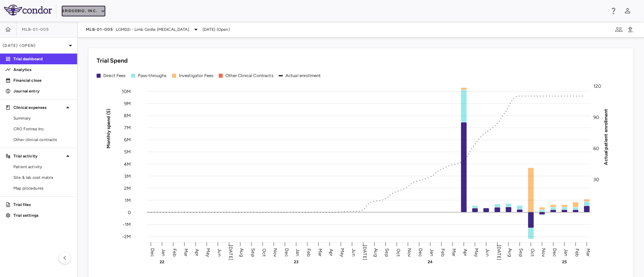 The width and height of the screenshot is (644, 277). What do you see at coordinates (28, 10) in the screenshot?
I see `img: logo-full-SnFGN8VE.png` at bounding box center [28, 10].